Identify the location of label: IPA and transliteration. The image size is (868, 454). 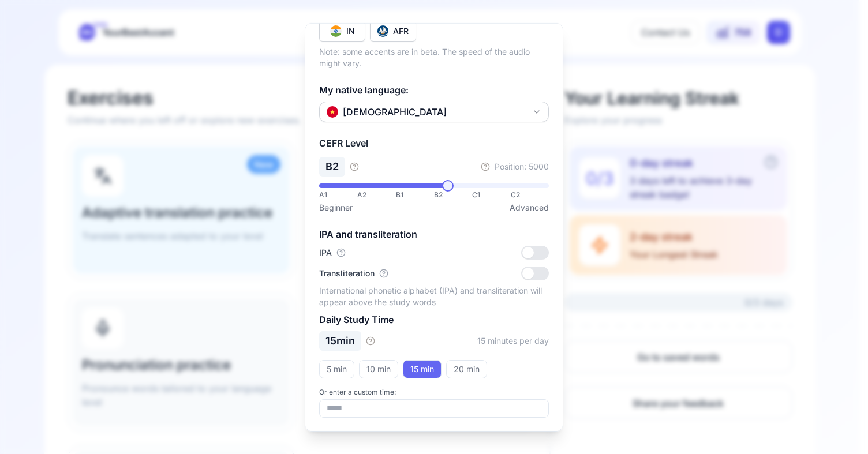
(368, 234).